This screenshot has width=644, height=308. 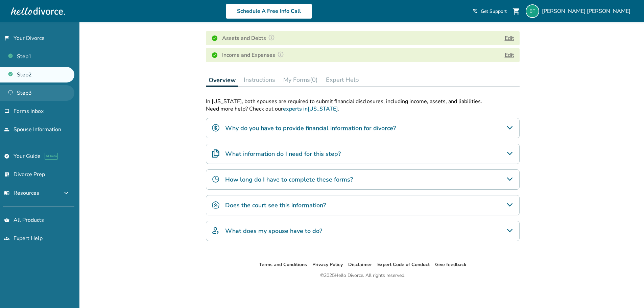 I want to click on span: phone_in_talk, so click(x=475, y=11).